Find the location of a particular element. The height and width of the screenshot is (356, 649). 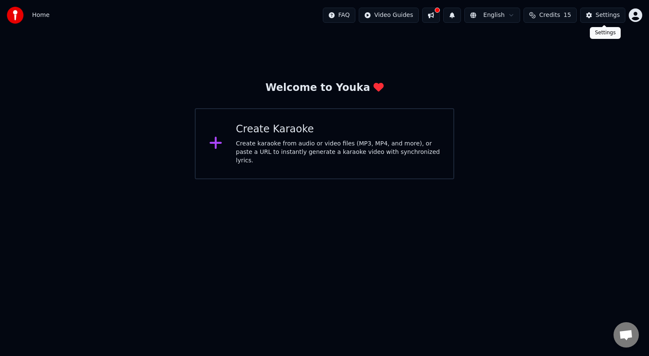

button: Settings is located at coordinates (603, 15).